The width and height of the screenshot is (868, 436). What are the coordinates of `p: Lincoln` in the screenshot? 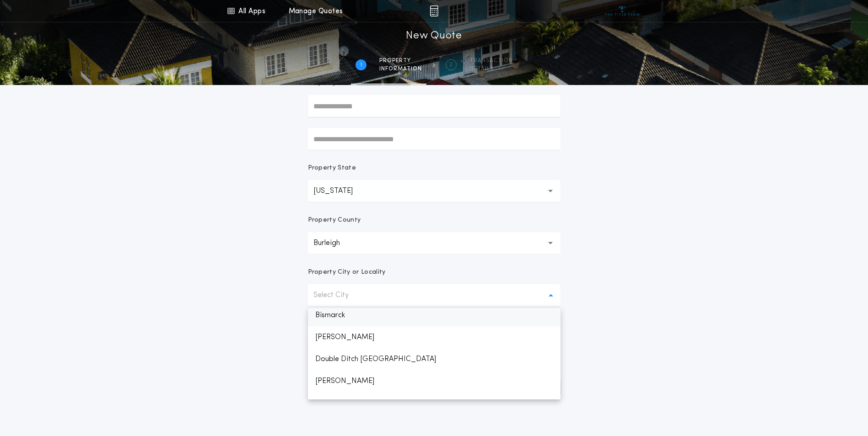 It's located at (434, 403).